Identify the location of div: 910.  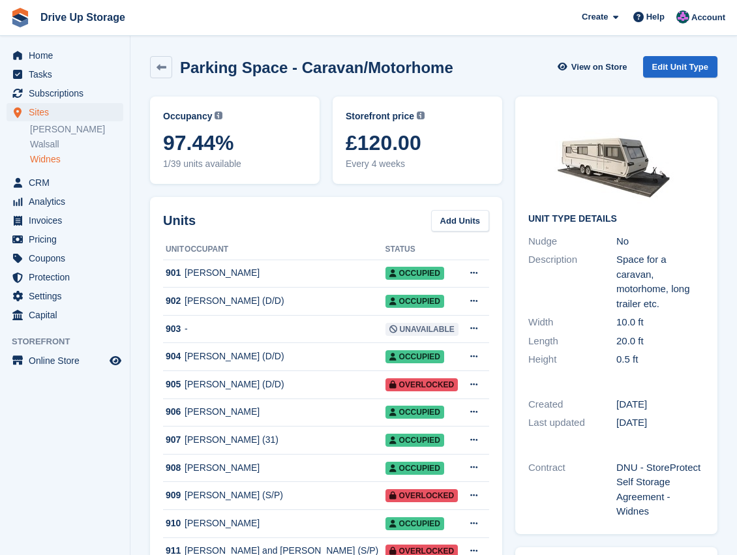
(173, 523).